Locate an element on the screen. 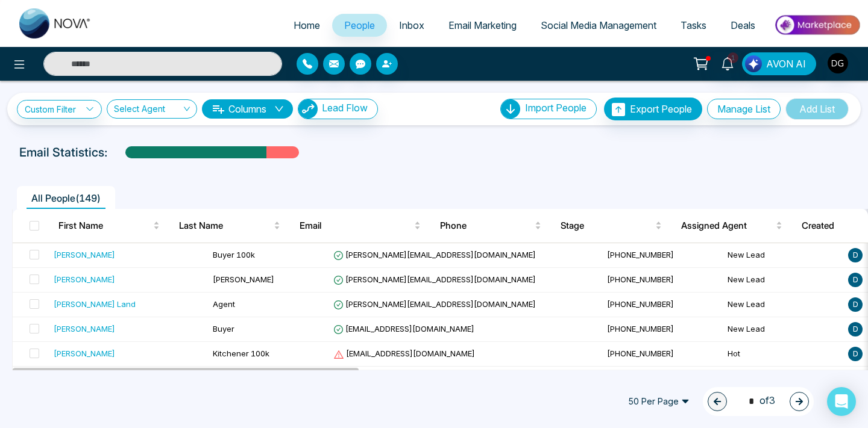  th: Assigned Agent is located at coordinates (731, 226).